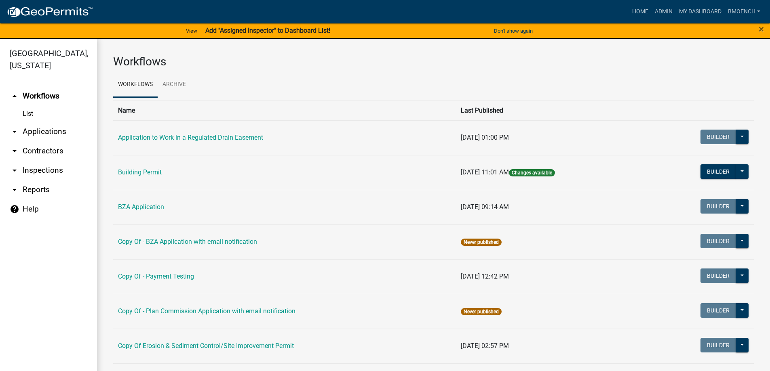 The height and width of the screenshot is (371, 770). Describe the element at coordinates (700, 12) in the screenshot. I see `a: My Dashboard` at that location.